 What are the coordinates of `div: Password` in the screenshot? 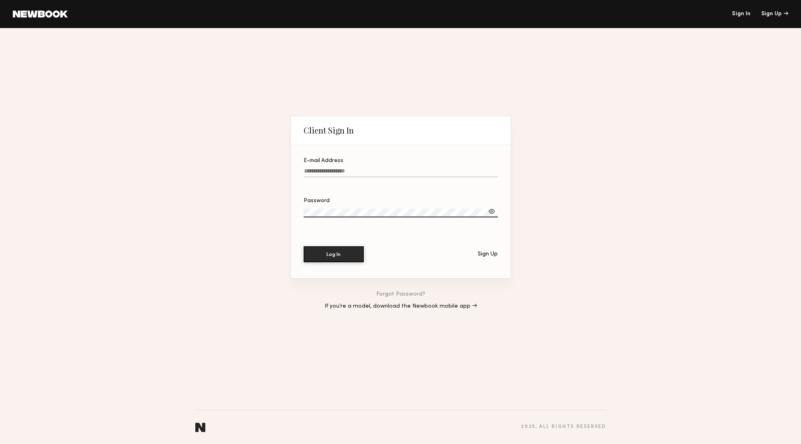 It's located at (400, 201).